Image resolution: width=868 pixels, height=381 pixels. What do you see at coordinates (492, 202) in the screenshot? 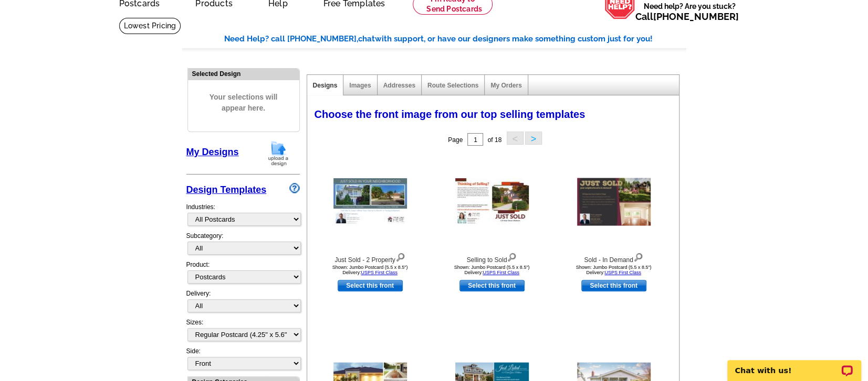
I see `img: Selling to Sold` at bounding box center [492, 202].